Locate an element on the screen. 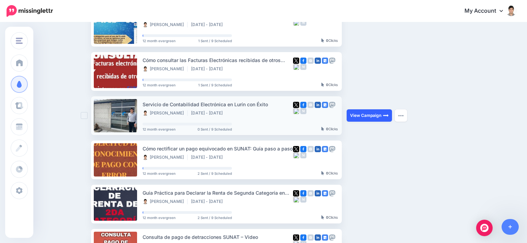  a: My Account is located at coordinates (487, 11).